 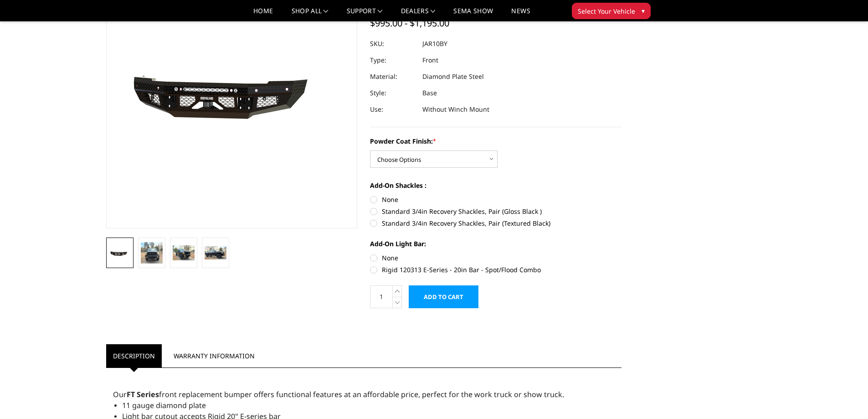 I want to click on a: shop all, so click(x=310, y=14).